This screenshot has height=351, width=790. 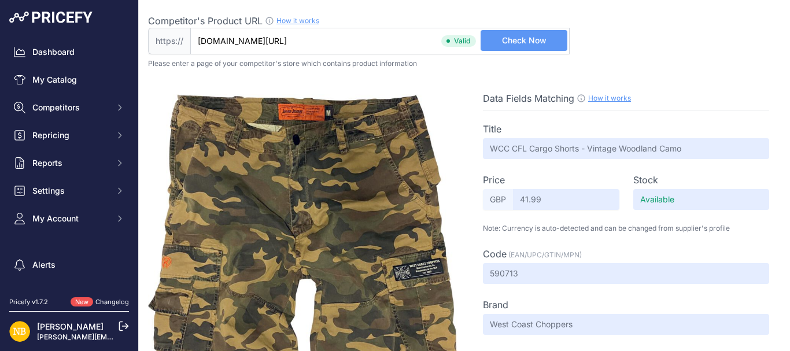 I want to click on a: Alerts, so click(x=69, y=265).